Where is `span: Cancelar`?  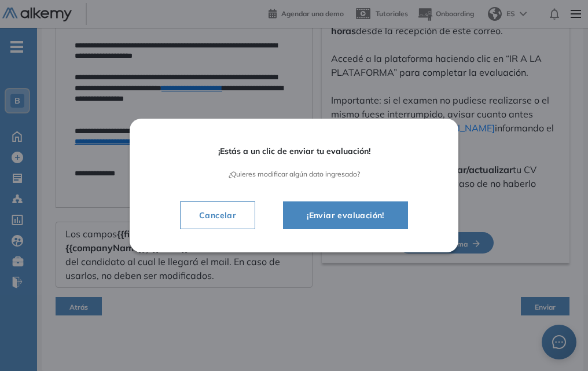
span: Cancelar is located at coordinates (218, 215).